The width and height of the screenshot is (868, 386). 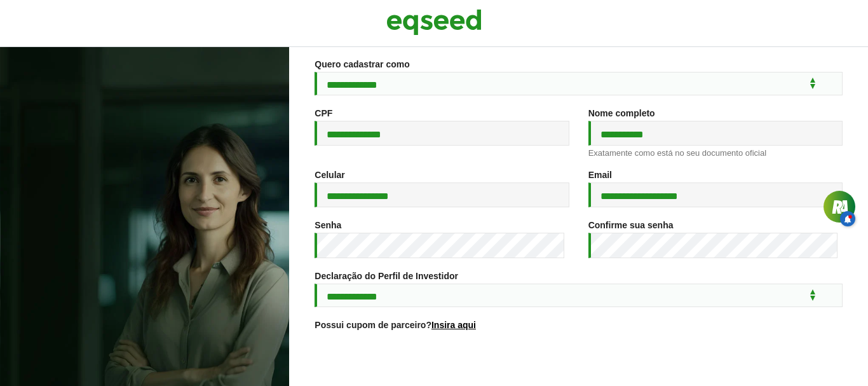 I want to click on label: Senha, so click(x=328, y=225).